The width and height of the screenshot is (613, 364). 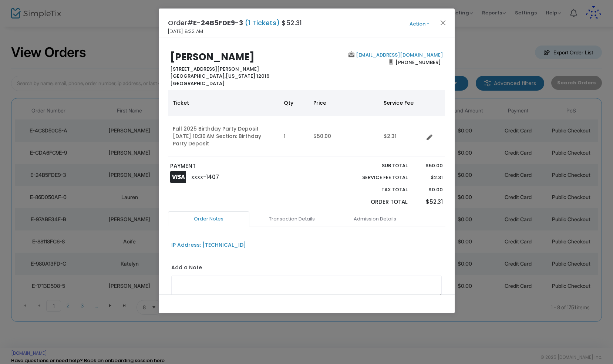 What do you see at coordinates (197, 177) in the screenshot?
I see `span: XXXX` at bounding box center [197, 177].